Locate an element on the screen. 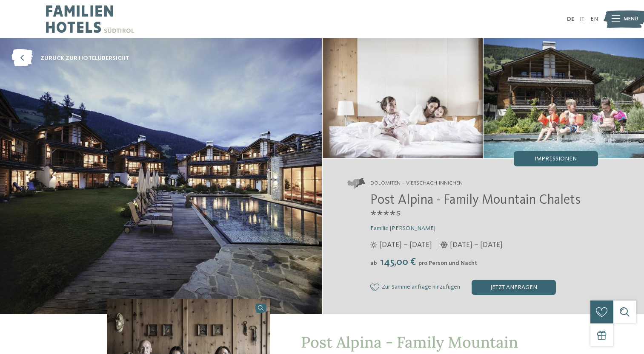  span: ab is located at coordinates (373, 264).